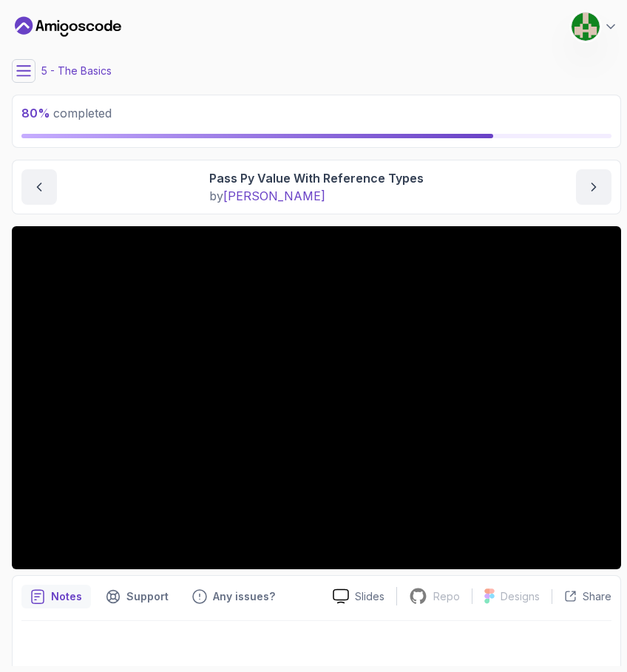  I want to click on p: Pass Py Value With Reference Types, so click(316, 178).